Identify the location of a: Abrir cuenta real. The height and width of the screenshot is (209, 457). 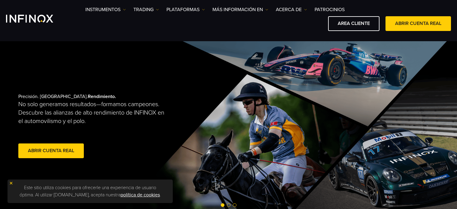
(51, 151).